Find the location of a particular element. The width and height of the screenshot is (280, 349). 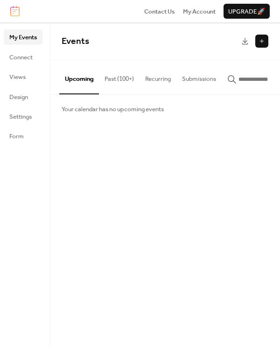

button: Past (100+) is located at coordinates (119, 77).